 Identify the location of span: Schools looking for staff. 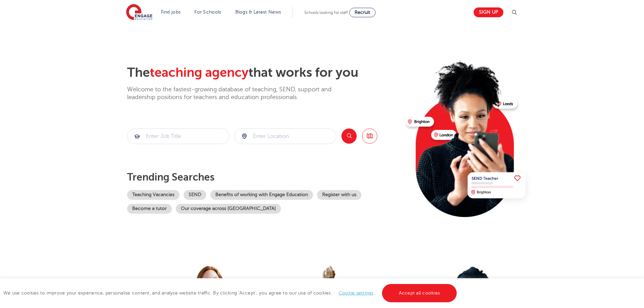
(326, 13).